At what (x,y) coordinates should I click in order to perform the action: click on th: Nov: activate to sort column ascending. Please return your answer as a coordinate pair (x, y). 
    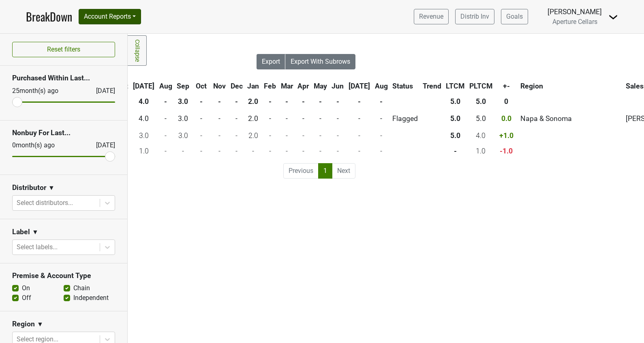
    Looking at the image, I should click on (219, 86).